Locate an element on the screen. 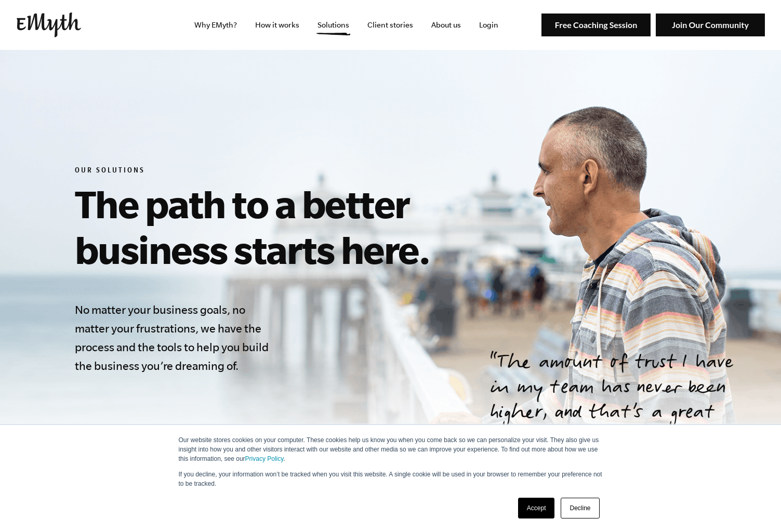 This screenshot has width=781, height=532. img: EMyth is located at coordinates (49, 25).